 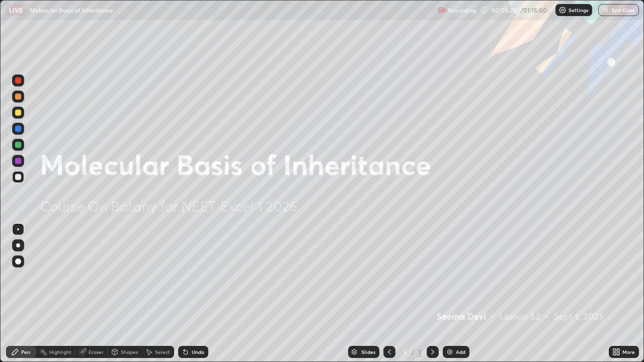 What do you see at coordinates (450, 352) in the screenshot?
I see `img: add-slide-button` at bounding box center [450, 352].